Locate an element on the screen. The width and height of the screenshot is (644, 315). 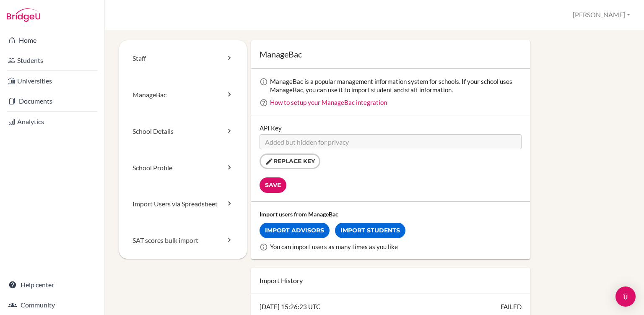
span: FAILED is located at coordinates (511, 307).